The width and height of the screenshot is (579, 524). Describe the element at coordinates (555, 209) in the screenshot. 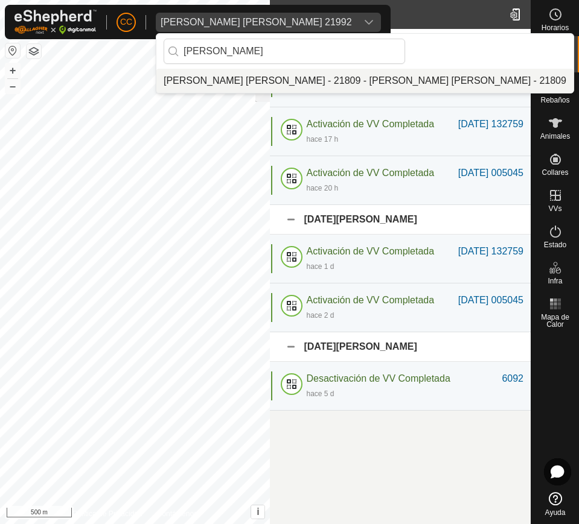

I see `span: VVs` at that location.